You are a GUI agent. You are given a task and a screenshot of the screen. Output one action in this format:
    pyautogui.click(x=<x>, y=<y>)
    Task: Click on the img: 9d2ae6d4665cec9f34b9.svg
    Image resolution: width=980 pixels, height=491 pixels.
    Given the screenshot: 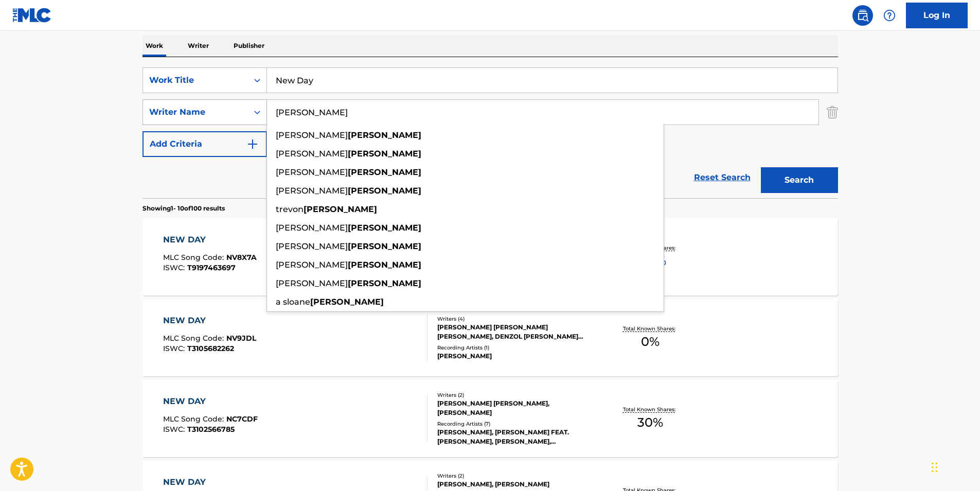 What is the action you would take?
    pyautogui.click(x=253, y=144)
    